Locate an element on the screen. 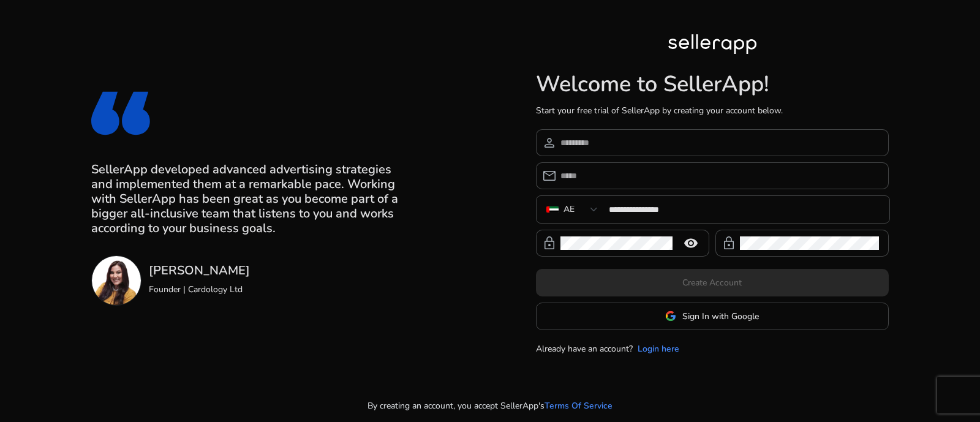 Image resolution: width=980 pixels, height=422 pixels. div: AE is located at coordinates (569, 209).